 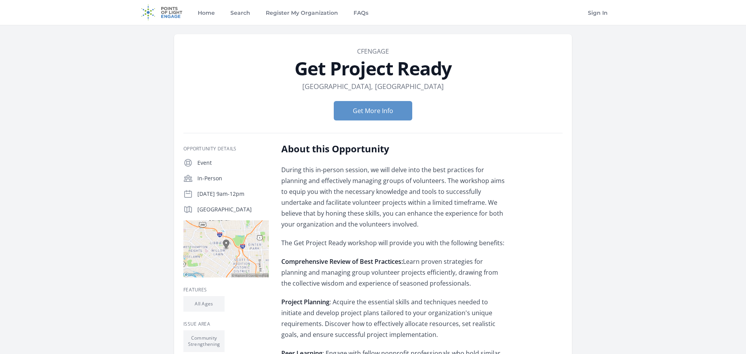 I want to click on span: During this in-person session, we will delve into the best practices for planning and effectively..., so click(x=393, y=197).